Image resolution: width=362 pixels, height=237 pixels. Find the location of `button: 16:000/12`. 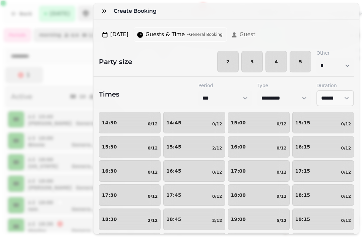

button: 16:000/12 is located at coordinates (258, 147).